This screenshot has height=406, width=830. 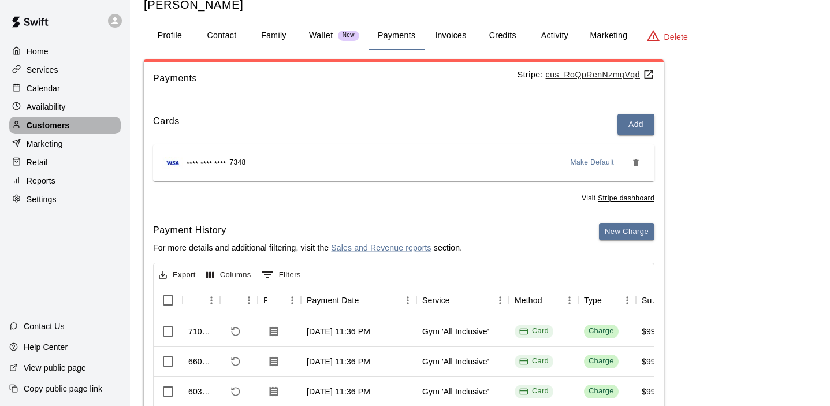 I want to click on div: basic tabs example, so click(x=480, y=36).